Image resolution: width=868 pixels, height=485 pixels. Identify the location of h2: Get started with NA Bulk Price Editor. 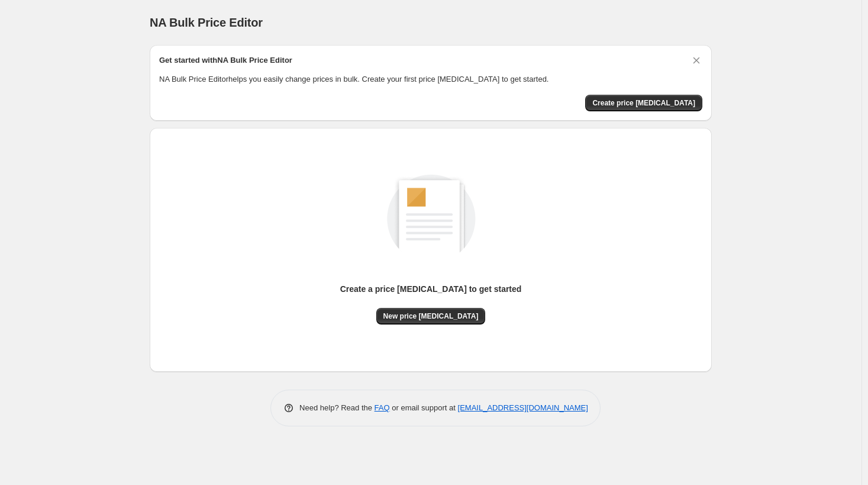
(226, 60).